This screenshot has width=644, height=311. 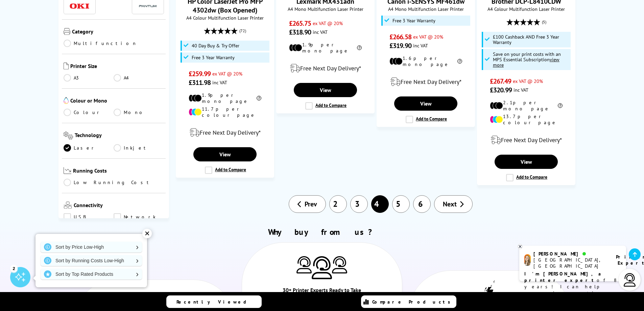 I want to click on a: OKI, so click(x=80, y=6).